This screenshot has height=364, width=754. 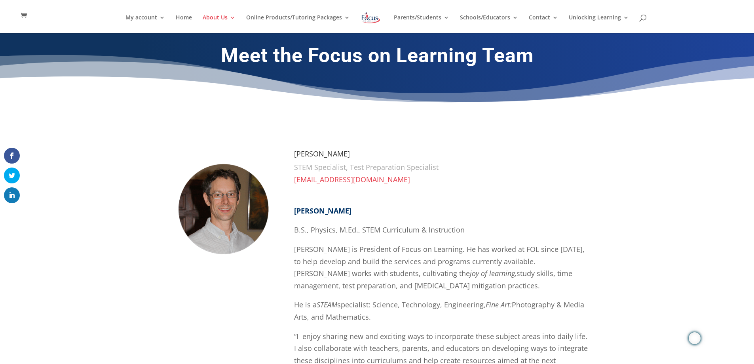 I want to click on img: Focus on Learning, so click(x=371, y=18).